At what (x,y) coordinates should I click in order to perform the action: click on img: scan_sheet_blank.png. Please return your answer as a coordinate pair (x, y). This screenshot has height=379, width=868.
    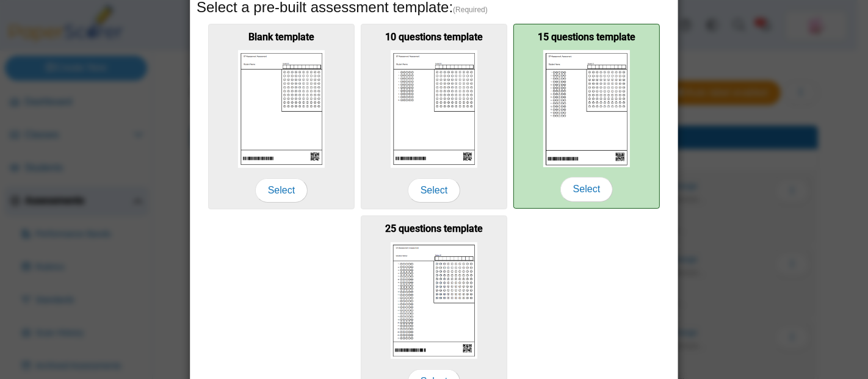
    Looking at the image, I should click on (281, 108).